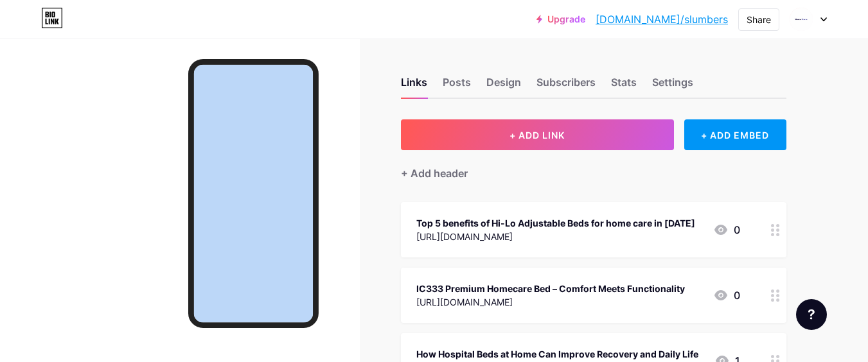  I want to click on span: + ADD LINK, so click(537, 135).